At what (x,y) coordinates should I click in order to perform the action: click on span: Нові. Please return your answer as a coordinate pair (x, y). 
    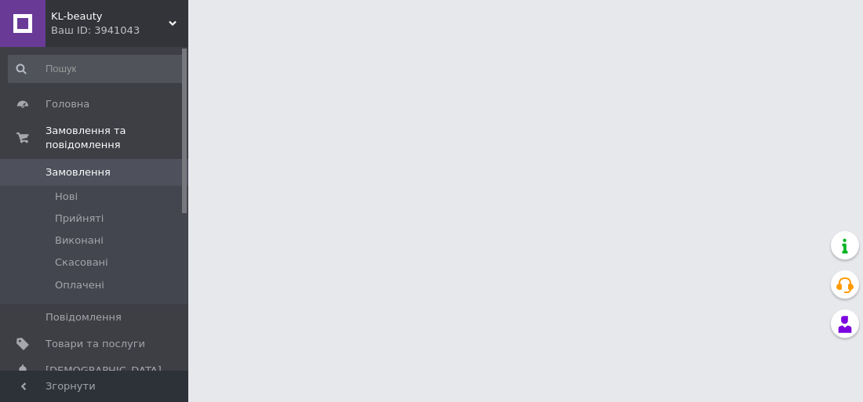
    Looking at the image, I should click on (66, 197).